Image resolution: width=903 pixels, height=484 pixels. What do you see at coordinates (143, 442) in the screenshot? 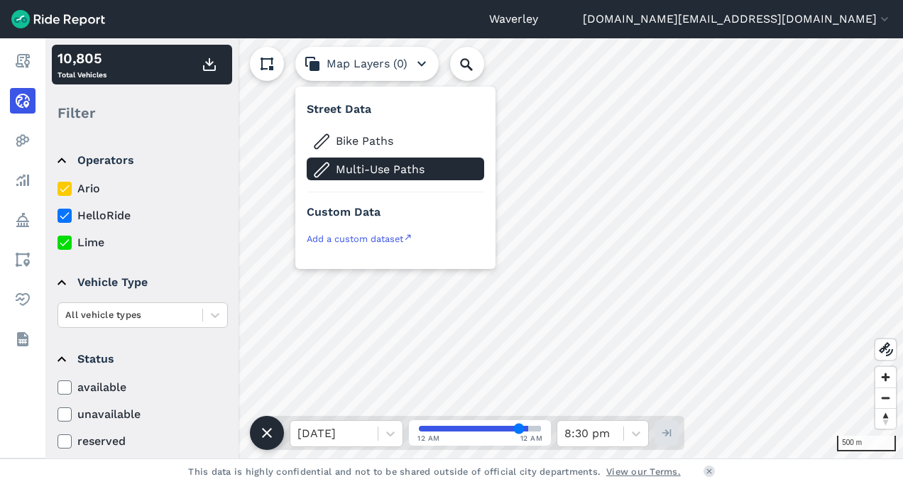
I see `label: reserved` at bounding box center [143, 442].